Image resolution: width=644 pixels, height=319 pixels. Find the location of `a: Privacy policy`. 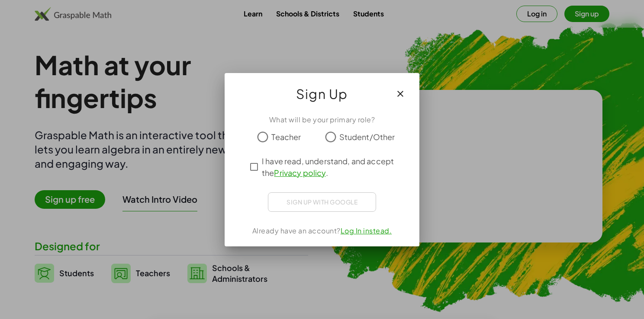

a: Privacy policy is located at coordinates (300, 173).